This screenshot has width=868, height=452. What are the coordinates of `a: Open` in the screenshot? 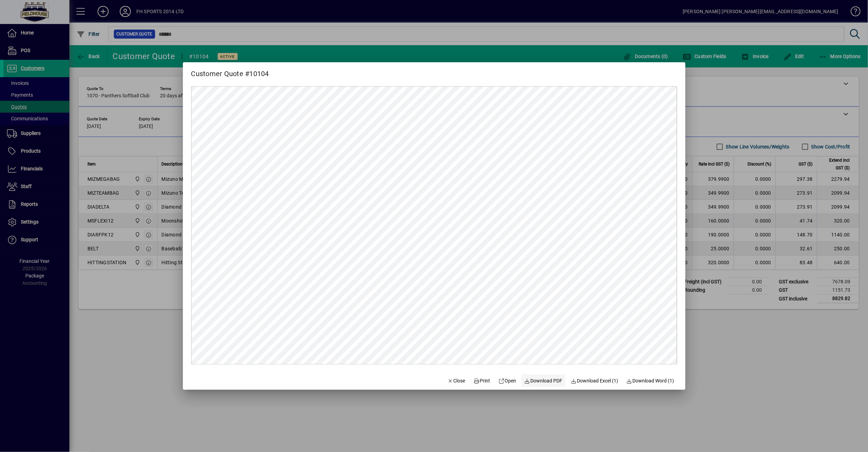 It's located at (508, 381).